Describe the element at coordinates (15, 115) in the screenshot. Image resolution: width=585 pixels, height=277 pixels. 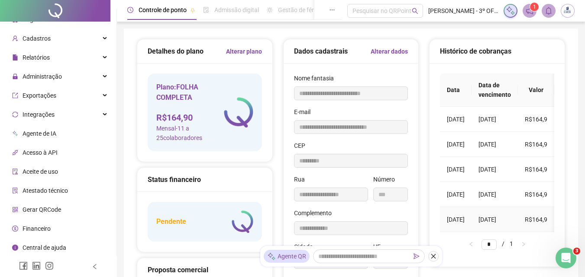
I see `span: sync` at that location.